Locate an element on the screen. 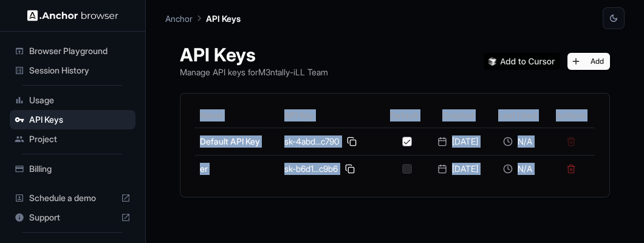  div: API Keys is located at coordinates (72, 120).